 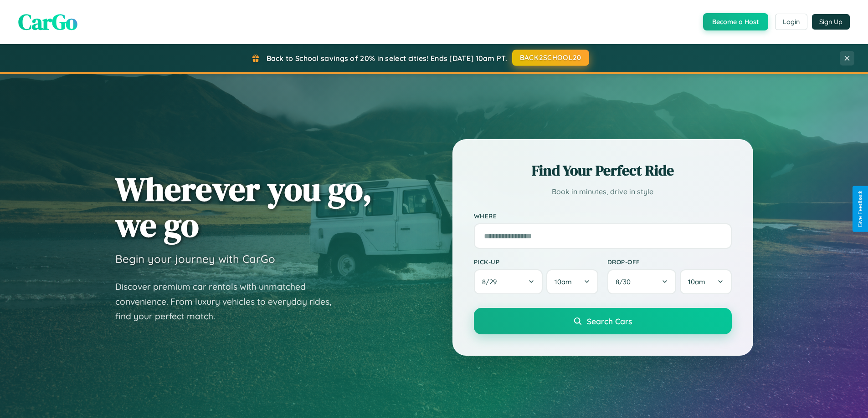 I want to click on button: Search Cars, so click(x=603, y=321).